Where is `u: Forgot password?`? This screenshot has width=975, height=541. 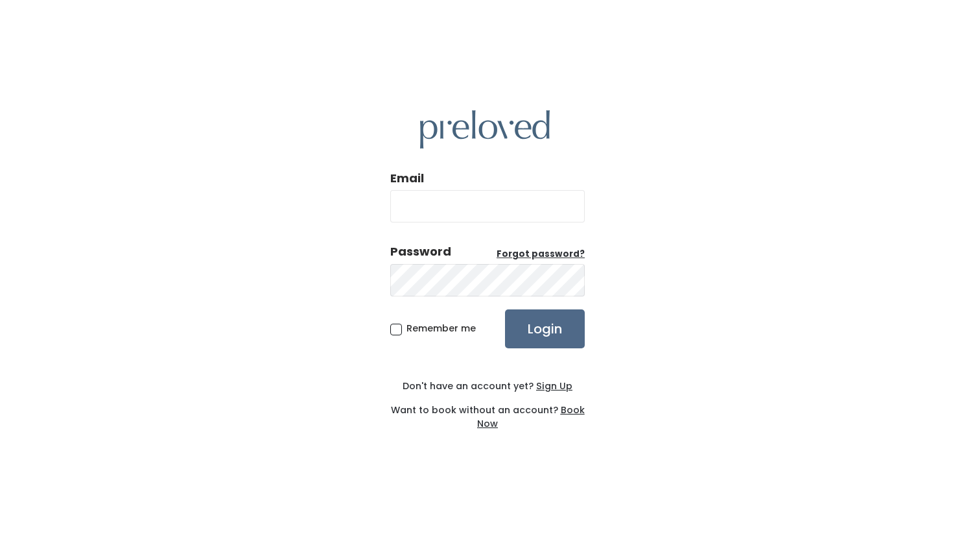 u: Forgot password? is located at coordinates (541, 254).